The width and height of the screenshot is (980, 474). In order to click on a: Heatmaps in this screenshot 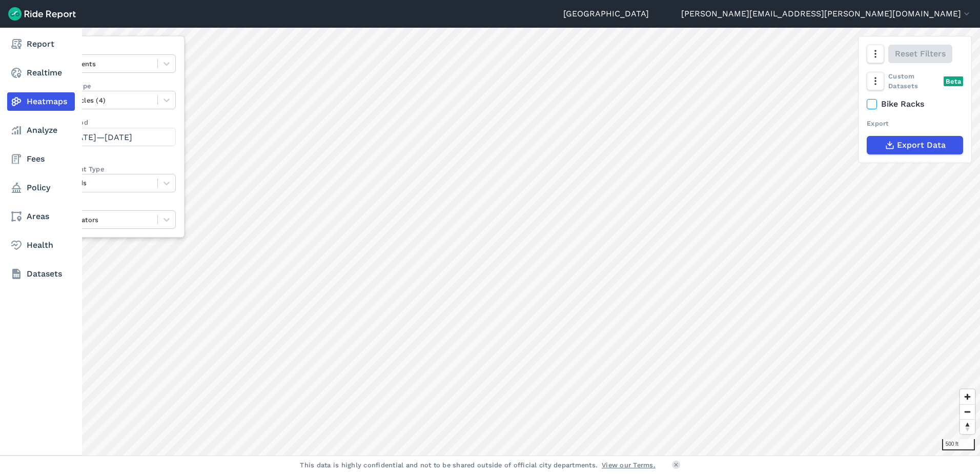, I will do `click(41, 102)`.